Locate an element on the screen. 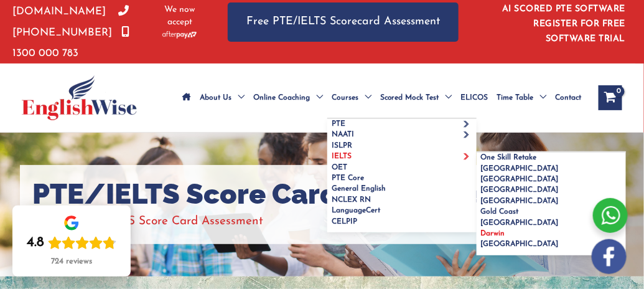 The height and width of the screenshot is (289, 644). span: About Us is located at coordinates (216, 98).